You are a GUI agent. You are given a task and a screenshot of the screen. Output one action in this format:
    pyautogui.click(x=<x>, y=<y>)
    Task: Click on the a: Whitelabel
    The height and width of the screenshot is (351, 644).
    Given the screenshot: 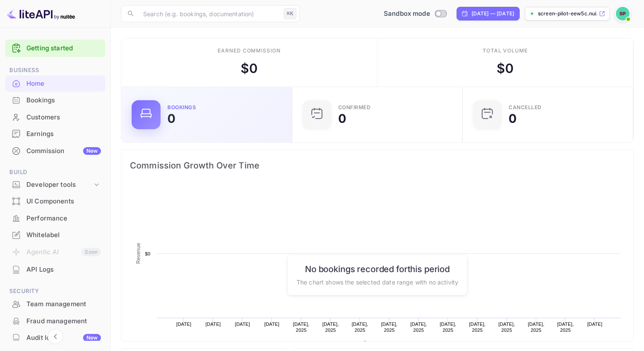 What is the action you would take?
    pyautogui.click(x=55, y=234)
    